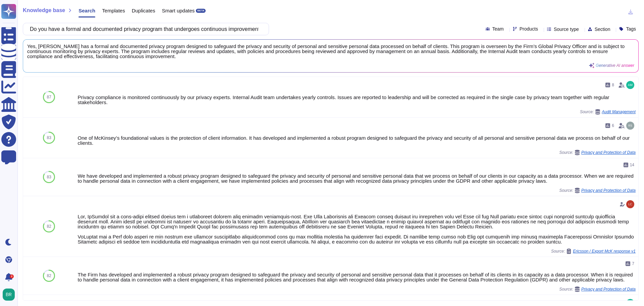 The image size is (644, 306). Describe the element at coordinates (87, 11) in the screenshot. I see `span: Search` at that location.